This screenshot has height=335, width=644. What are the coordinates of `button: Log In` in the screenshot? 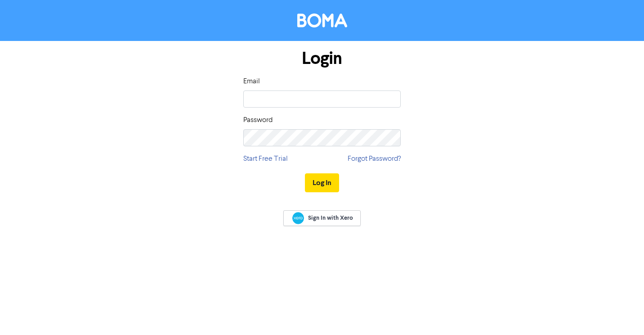 It's located at (322, 183).